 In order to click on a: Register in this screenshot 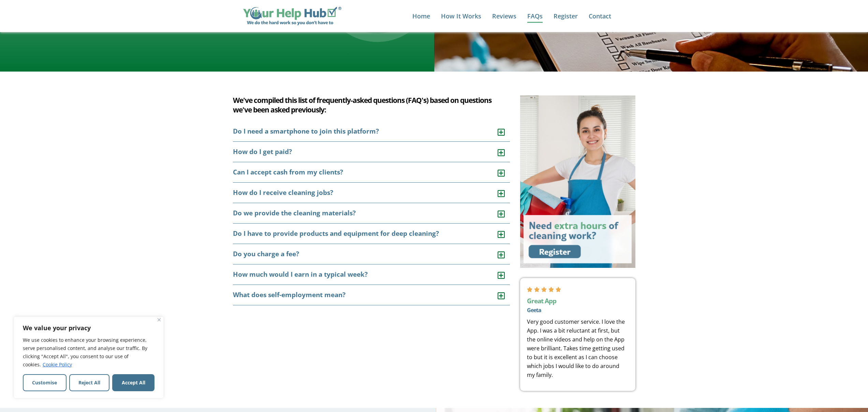, I will do `click(565, 16)`.